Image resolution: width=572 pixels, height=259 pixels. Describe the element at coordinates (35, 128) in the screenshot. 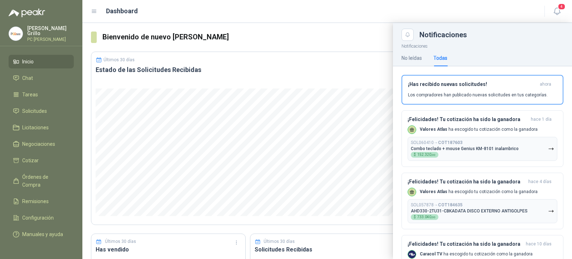

I see `span: Licitaciones` at that location.